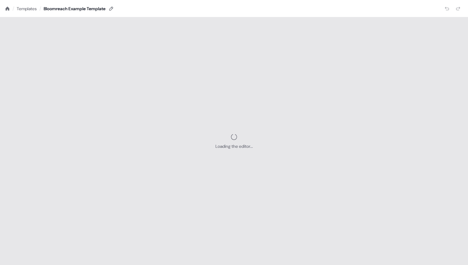 The image size is (468, 265). What do you see at coordinates (27, 9) in the screenshot?
I see `a: Templates` at bounding box center [27, 9].